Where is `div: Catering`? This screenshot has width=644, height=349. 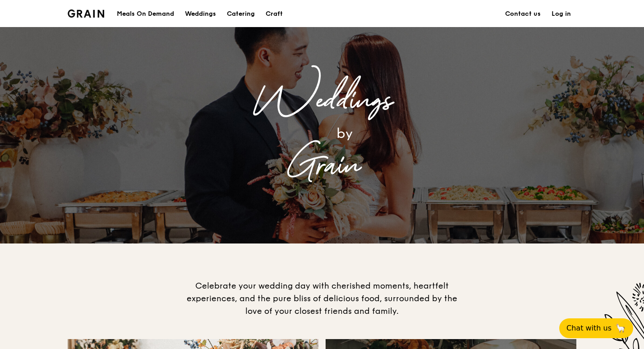
div: Catering is located at coordinates (241, 14).